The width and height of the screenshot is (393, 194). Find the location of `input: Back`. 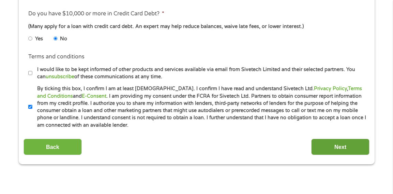

input: Back is located at coordinates (52, 147).